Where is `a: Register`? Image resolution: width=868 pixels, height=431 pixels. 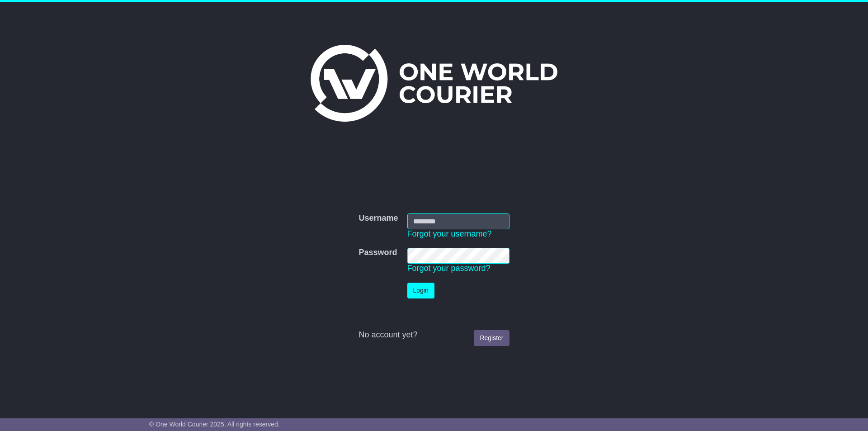 a: Register is located at coordinates (491, 338).